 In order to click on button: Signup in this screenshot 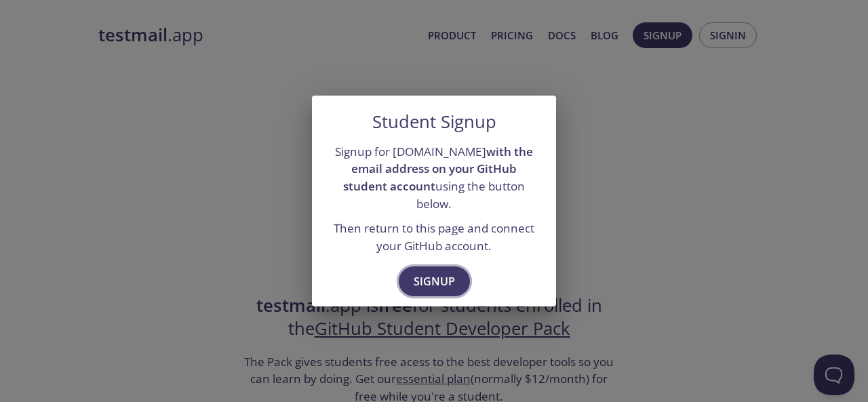, I will do `click(434, 281)`.